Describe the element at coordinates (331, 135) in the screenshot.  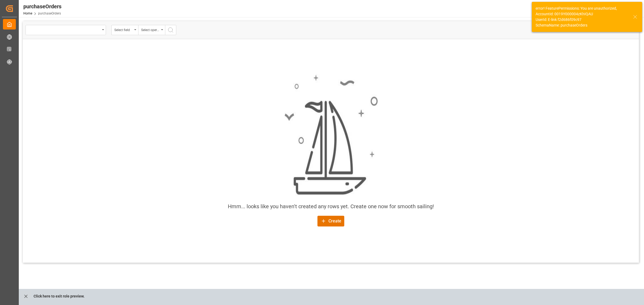
I see `img: smooth_sailing.jpeg` at that location.